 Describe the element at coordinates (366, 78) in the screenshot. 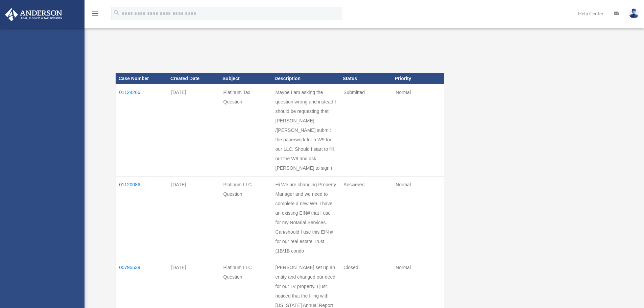

I see `th: Status` at that location.